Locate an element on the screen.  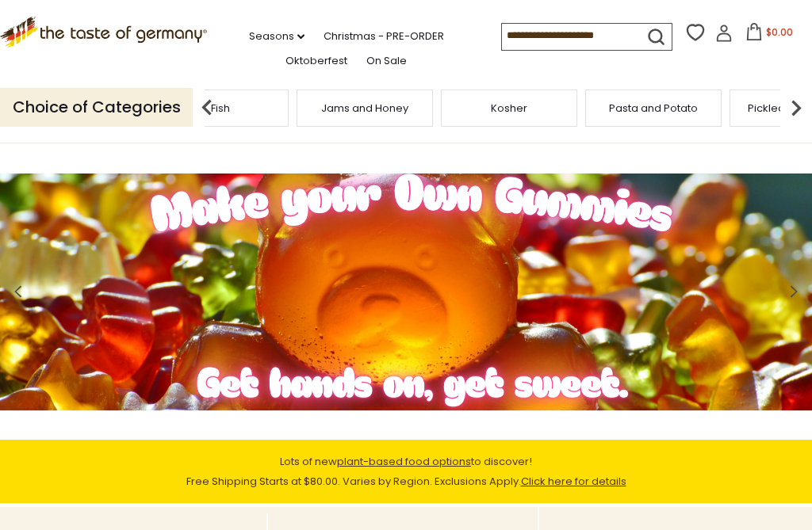
span: Jams and Honey is located at coordinates (365, 108).